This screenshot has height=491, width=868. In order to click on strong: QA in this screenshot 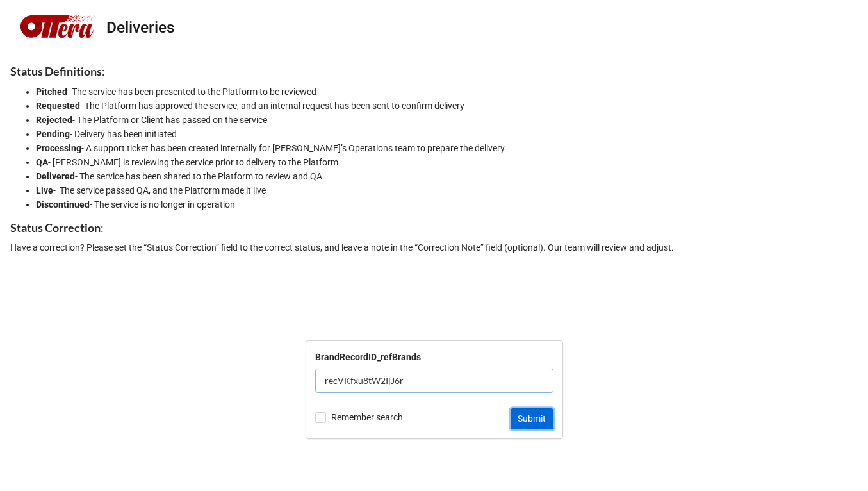, I will do `click(41, 162)`.